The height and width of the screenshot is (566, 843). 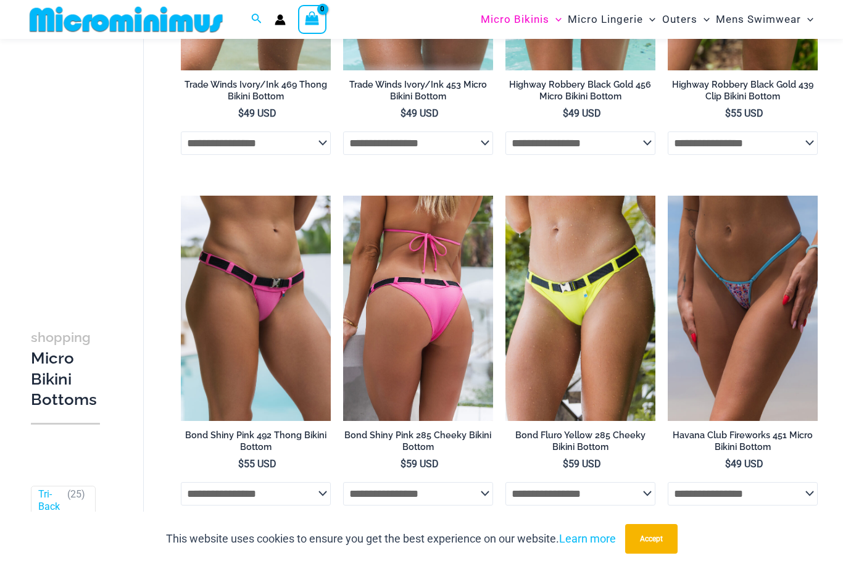 What do you see at coordinates (742, 93) in the screenshot?
I see `a: Highway Robbery Black Gold 439 Clip Bikini Bottom` at bounding box center [742, 93].